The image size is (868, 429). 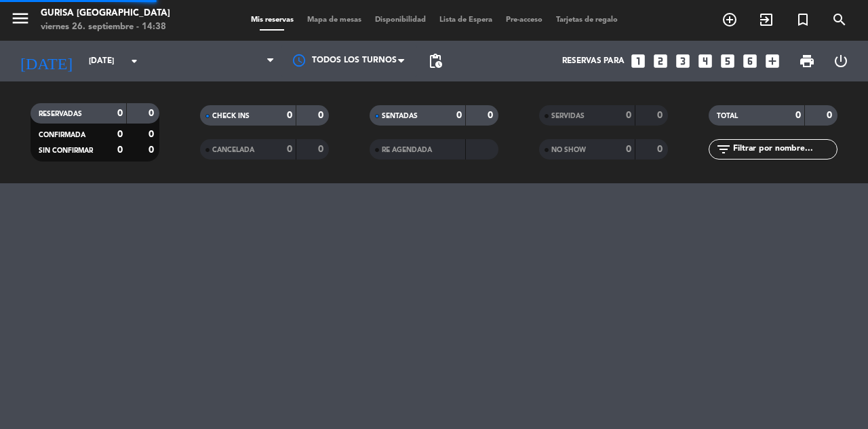 I want to click on span: SERVIDAS, so click(x=568, y=117).